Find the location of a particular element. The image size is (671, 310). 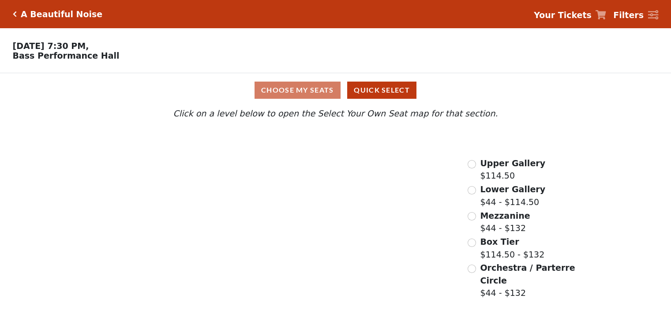

a: Your Tickets is located at coordinates (570, 15).